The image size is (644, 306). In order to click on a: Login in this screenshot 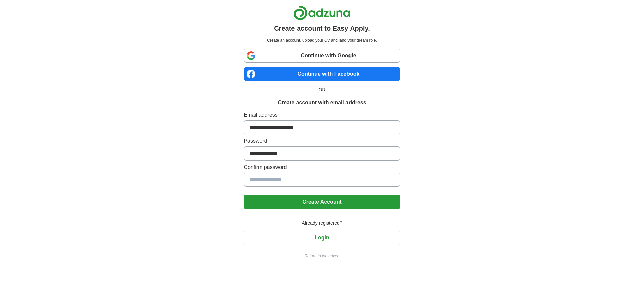, I will do `click(322, 238)`.